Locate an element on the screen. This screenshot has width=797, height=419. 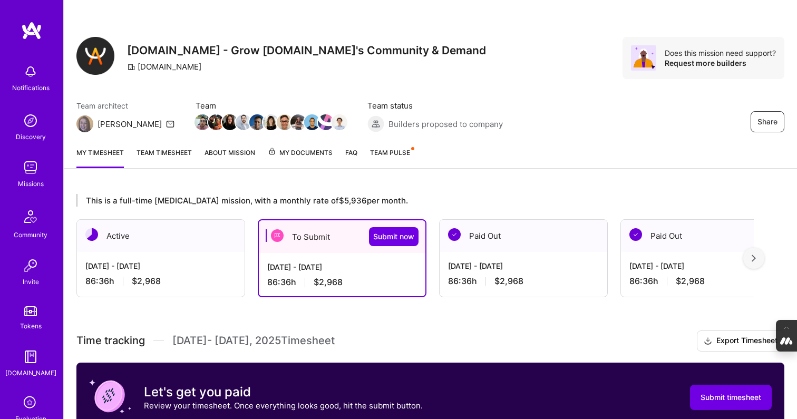
img: To Submit is located at coordinates (277, 236).